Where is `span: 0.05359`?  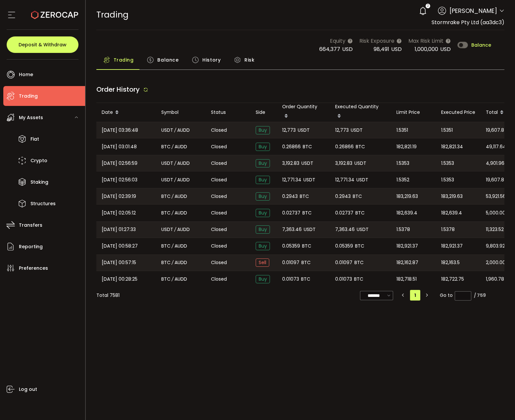 span: 0.05359 is located at coordinates (344, 246).